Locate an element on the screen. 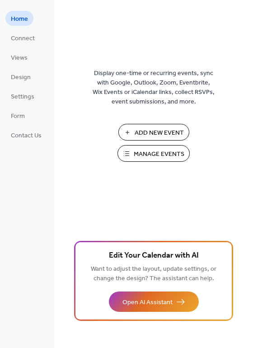 The height and width of the screenshot is (348, 253). span: Home is located at coordinates (19, 19).